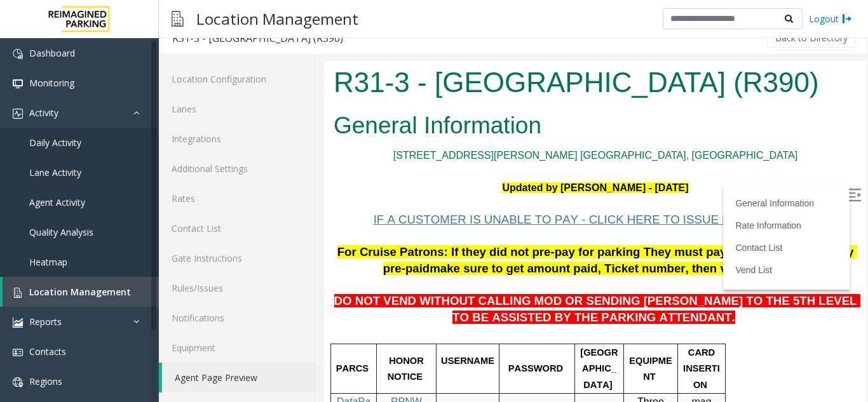 This screenshot has width=868, height=402. I want to click on span: IF A CUSTOMER IS UNABLE TO PAY - CLICK HERE TO ISSUE HONOR NOTICE, so click(270, 158).